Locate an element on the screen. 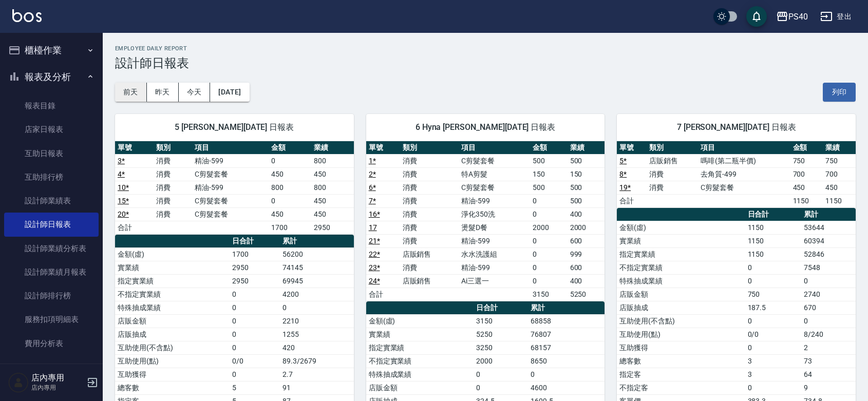  div: PS40 is located at coordinates (798, 16).